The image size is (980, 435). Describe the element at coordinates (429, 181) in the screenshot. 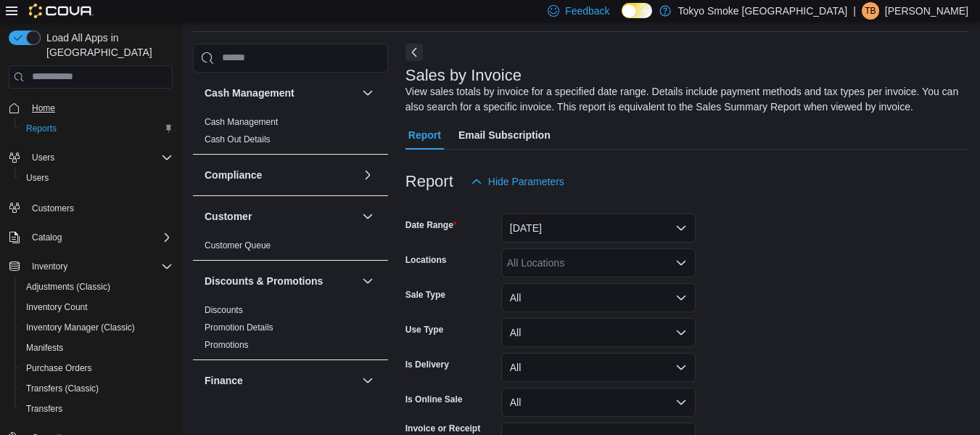

I see `h3: Report` at that location.